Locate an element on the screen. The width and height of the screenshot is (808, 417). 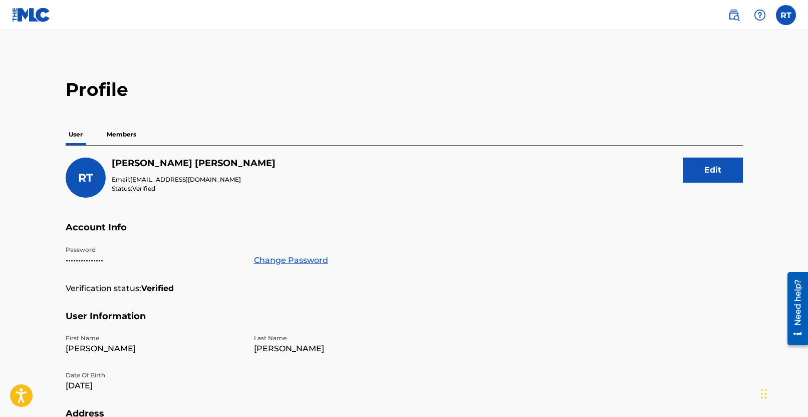
p: Verification status: is located at coordinates (103, 288).